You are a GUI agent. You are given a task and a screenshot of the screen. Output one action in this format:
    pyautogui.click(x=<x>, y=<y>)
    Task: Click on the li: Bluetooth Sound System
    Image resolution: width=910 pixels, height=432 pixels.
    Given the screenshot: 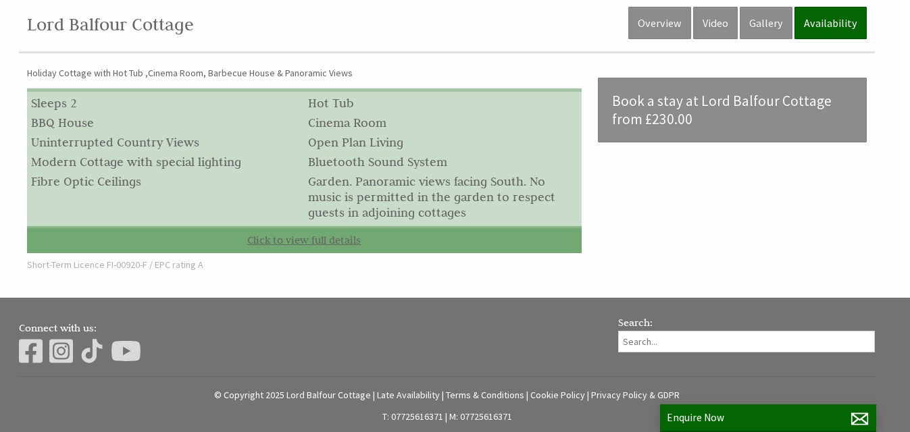 What is the action you would take?
    pyautogui.click(x=443, y=162)
    